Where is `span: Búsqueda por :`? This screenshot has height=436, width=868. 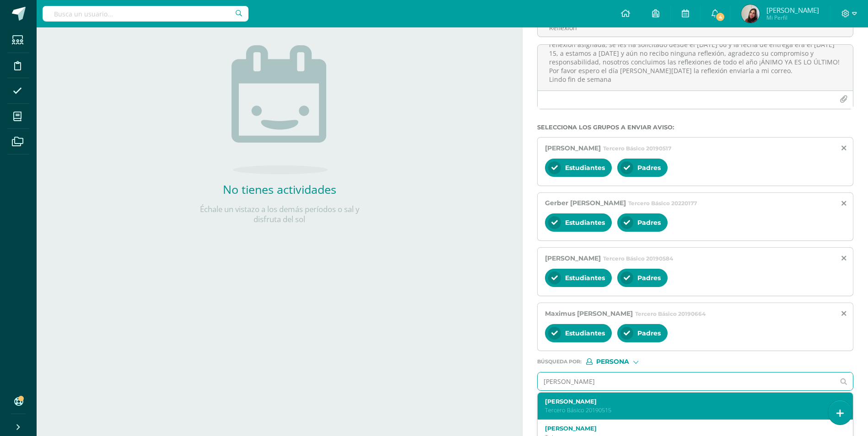
span: Búsqueda por : is located at coordinates (559, 362).